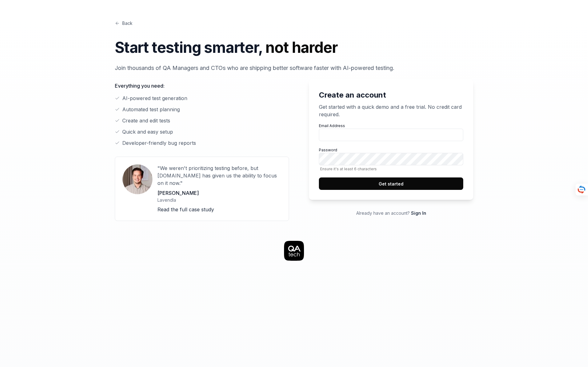 This screenshot has height=367, width=588. Describe the element at coordinates (391, 132) in the screenshot. I see `label: Email Address` at that location.